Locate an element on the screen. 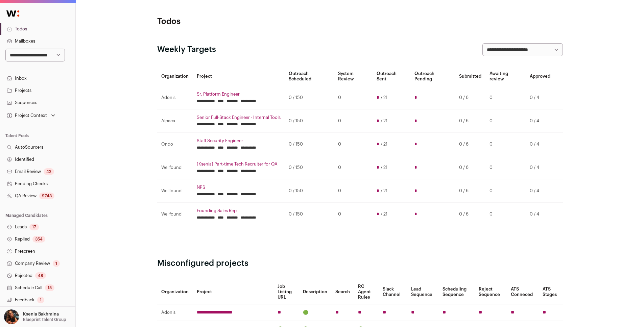 This screenshot has width=644, height=327. div: 17 is located at coordinates (34, 227).